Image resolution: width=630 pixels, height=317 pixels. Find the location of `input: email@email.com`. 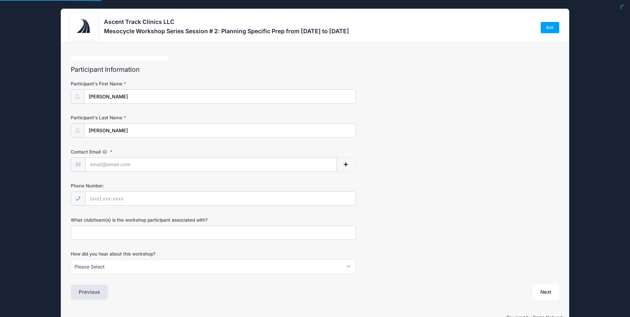

input: email@email.com is located at coordinates (211, 164).